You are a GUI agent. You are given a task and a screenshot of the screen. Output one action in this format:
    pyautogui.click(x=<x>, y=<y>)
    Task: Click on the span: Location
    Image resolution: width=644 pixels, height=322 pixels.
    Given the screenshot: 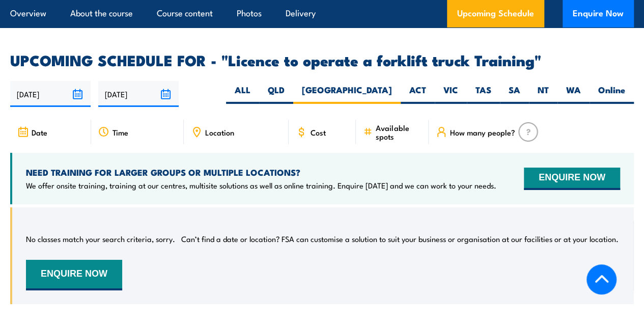 What is the action you would take?
    pyautogui.click(x=219, y=132)
    